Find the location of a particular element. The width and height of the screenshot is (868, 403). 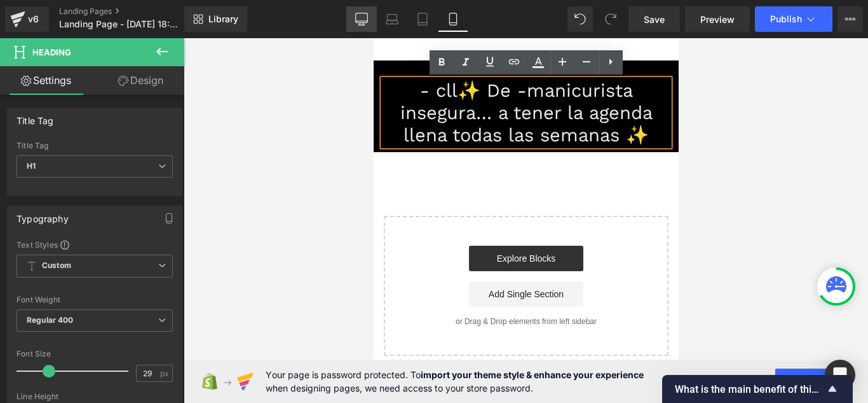

p: or Drag & Drop elements from left sidebar is located at coordinates (152, 283).